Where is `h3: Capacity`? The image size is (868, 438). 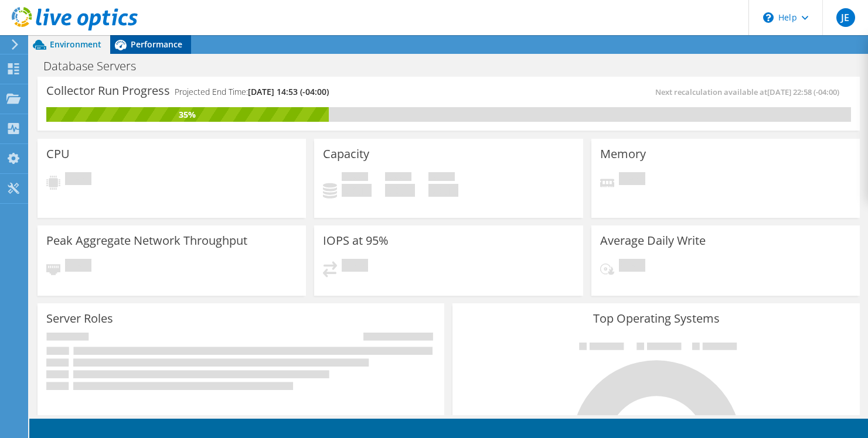
h3: Capacity is located at coordinates (346, 154).